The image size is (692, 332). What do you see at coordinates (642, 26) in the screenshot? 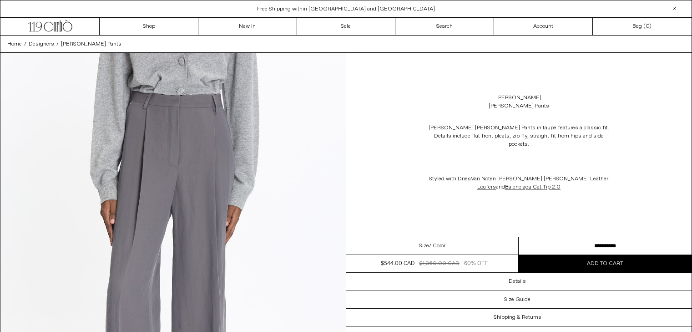
I see `a: Bag ()` at bounding box center [642, 26].